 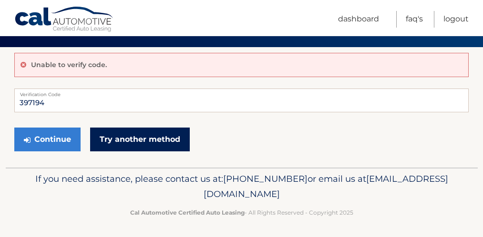 I want to click on a: Try another method, so click(x=140, y=140).